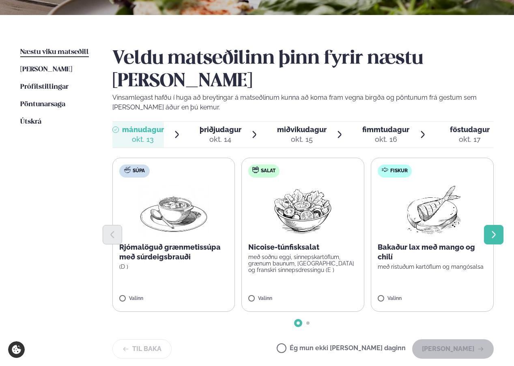 The width and height of the screenshot is (514, 366). Describe the element at coordinates (139, 171) in the screenshot. I see `span: Súpa` at that location.